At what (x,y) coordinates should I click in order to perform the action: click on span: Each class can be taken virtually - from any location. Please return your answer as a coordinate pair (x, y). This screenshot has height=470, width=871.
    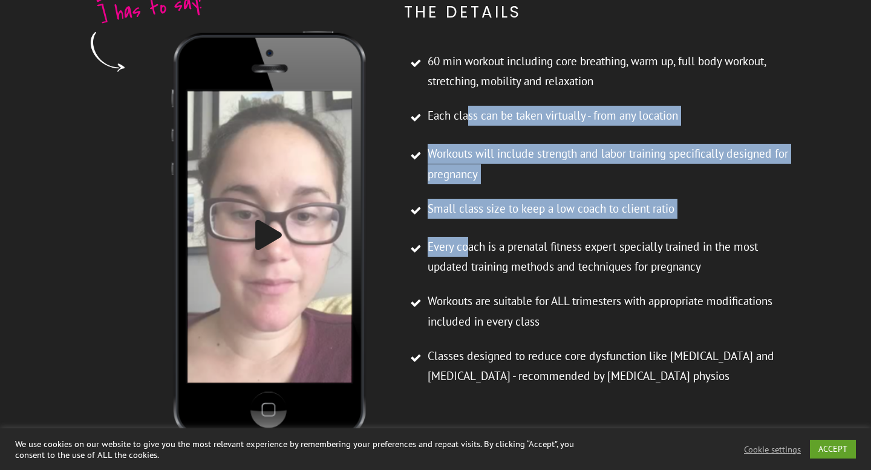
    Looking at the image, I should click on (553, 115).